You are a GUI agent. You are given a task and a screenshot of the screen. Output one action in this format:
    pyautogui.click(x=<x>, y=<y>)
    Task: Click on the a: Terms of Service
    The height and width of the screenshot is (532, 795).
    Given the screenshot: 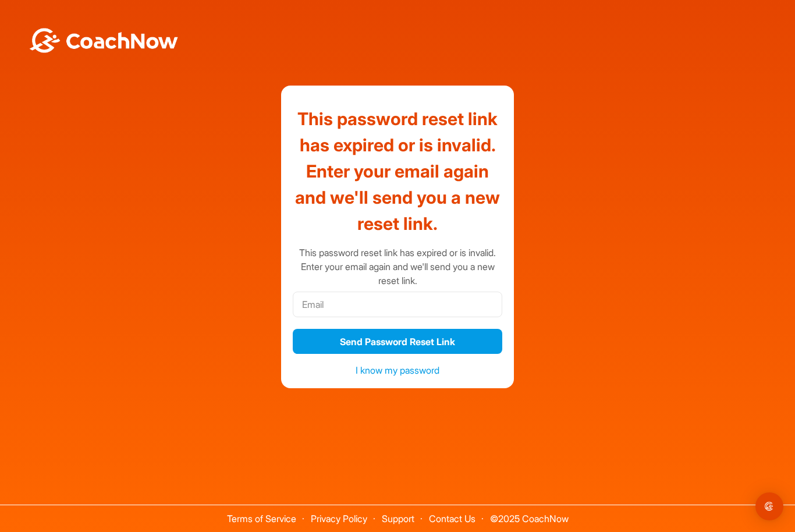 What is the action you would take?
    pyautogui.click(x=261, y=519)
    